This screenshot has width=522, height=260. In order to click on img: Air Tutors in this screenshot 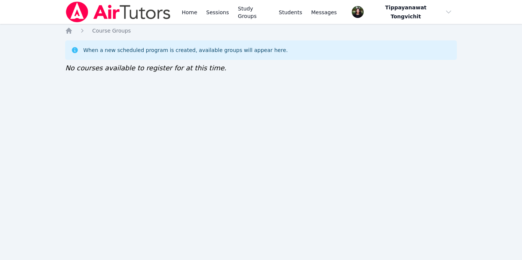, I will do `click(118, 12)`.